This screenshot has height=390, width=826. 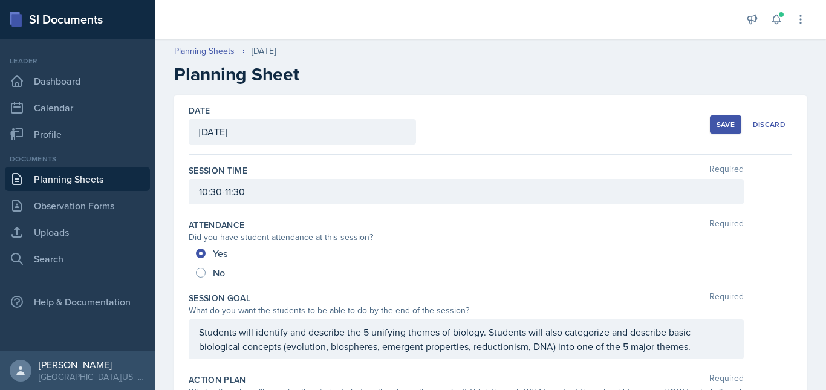 What do you see at coordinates (199, 111) in the screenshot?
I see `label: Date` at bounding box center [199, 111].